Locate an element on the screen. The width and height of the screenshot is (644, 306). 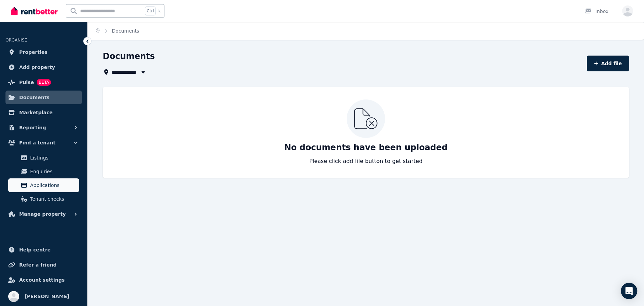
span: Account settings is located at coordinates (42, 280).